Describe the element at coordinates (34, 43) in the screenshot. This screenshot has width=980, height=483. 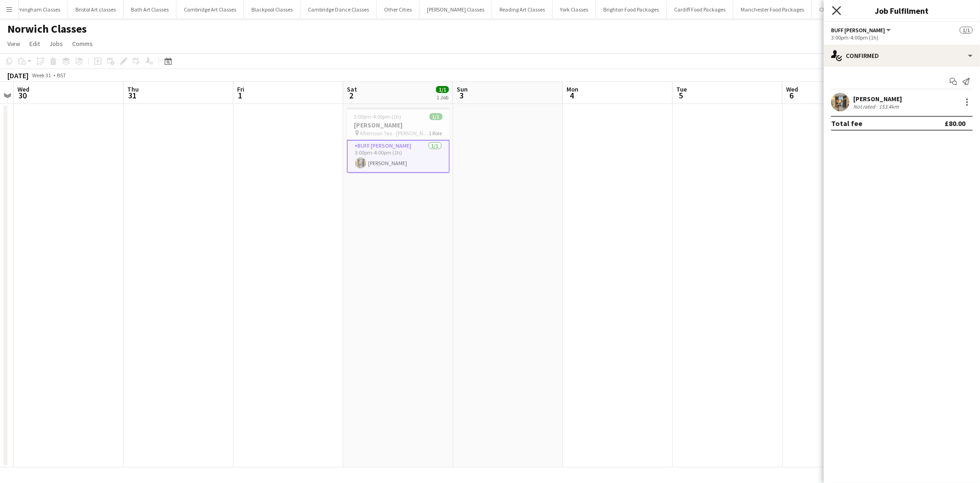
I see `a: Edit` at that location.